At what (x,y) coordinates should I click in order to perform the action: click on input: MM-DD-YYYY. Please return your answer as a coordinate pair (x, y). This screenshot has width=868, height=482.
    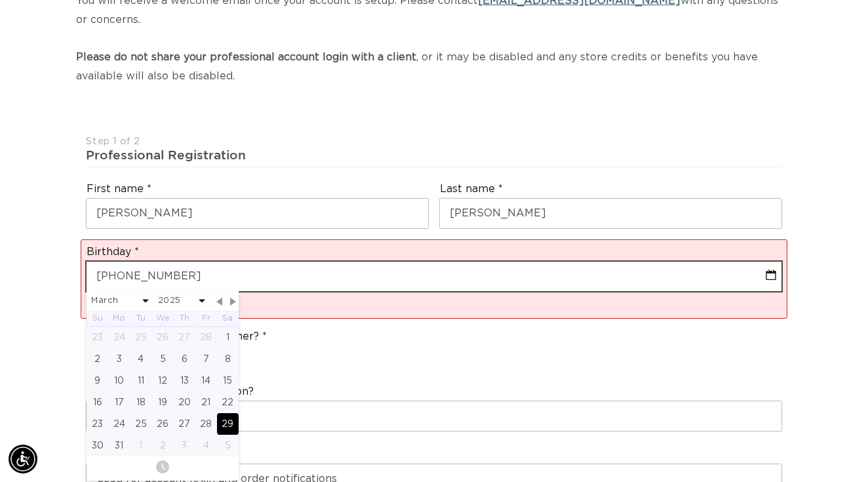
    Looking at the image, I should click on (433, 276).